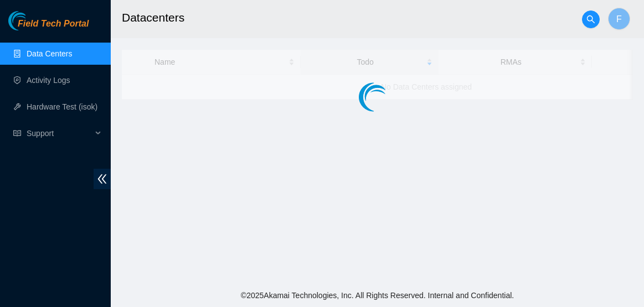  What do you see at coordinates (620, 19) in the screenshot?
I see `span: F` at bounding box center [620, 19].